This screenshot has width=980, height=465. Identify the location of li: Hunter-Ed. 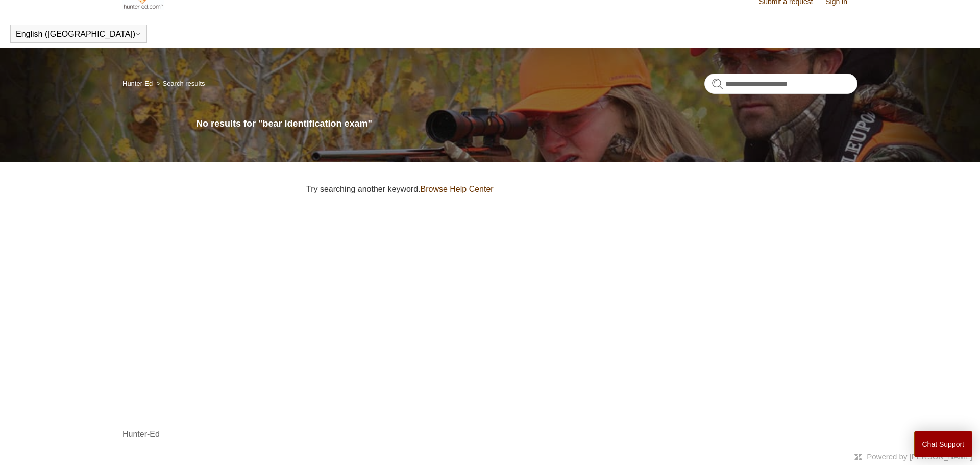
(139, 83).